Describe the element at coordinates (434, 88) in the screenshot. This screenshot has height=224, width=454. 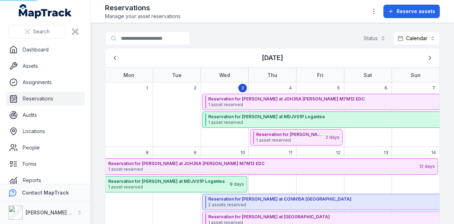
I see `span: 7` at that location.